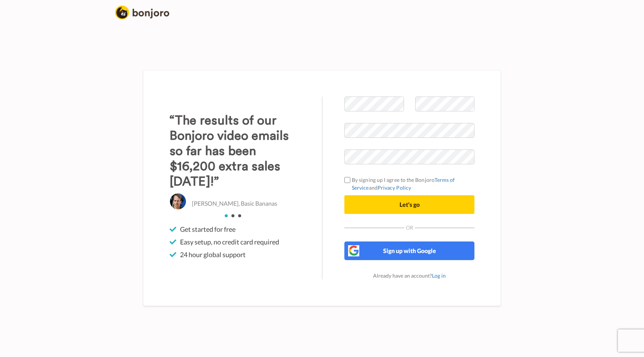 The height and width of the screenshot is (357, 644). Describe the element at coordinates (213, 255) in the screenshot. I see `span: 24 hour global support` at that location.